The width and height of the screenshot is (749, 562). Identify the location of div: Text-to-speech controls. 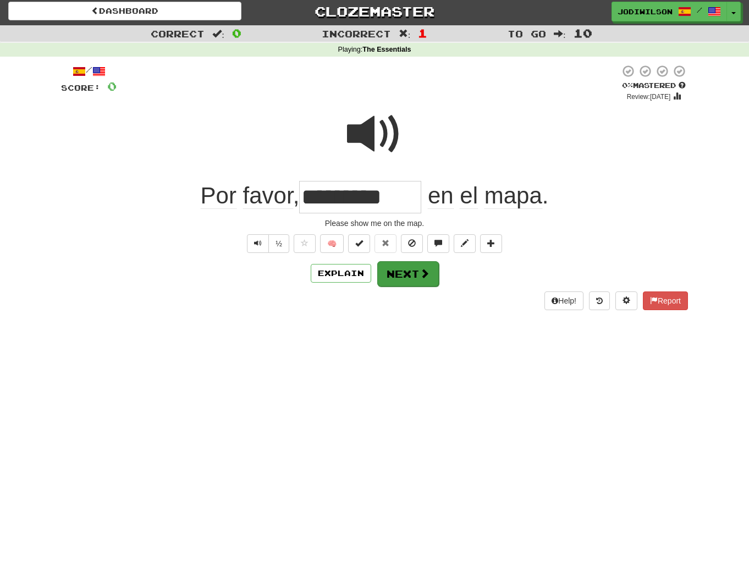
(267, 244).